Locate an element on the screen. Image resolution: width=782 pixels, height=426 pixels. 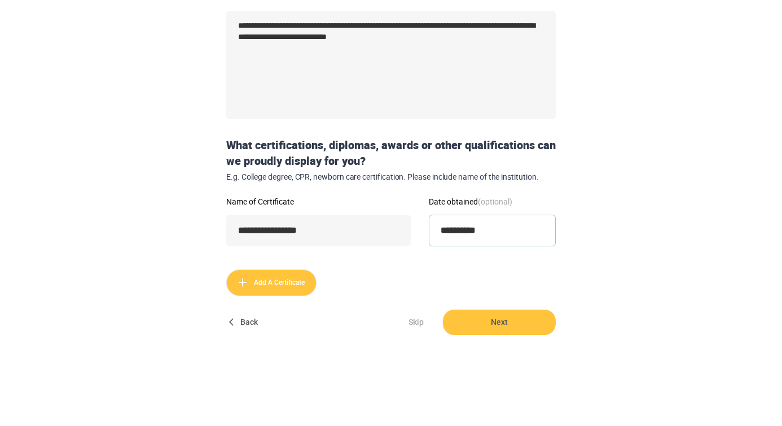
span: Skip is located at coordinates (416, 322).